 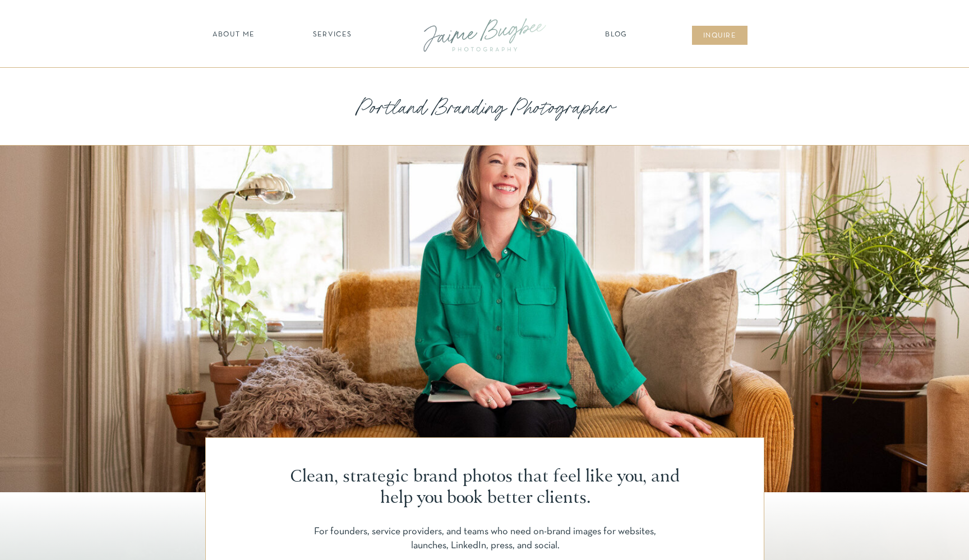 I want to click on p: For founders, service providers, and teams who need on-brand images for websites, launches, Linke..., so click(x=485, y=541).